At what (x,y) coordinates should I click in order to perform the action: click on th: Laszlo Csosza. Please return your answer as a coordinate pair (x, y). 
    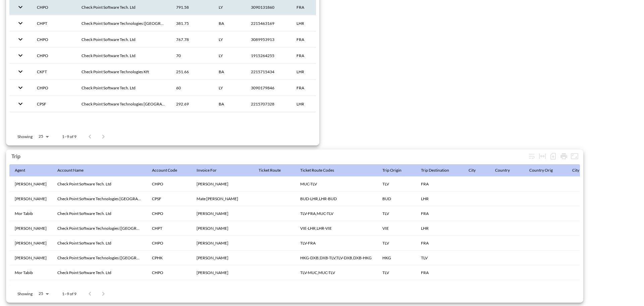
    Looking at the image, I should click on (222, 228).